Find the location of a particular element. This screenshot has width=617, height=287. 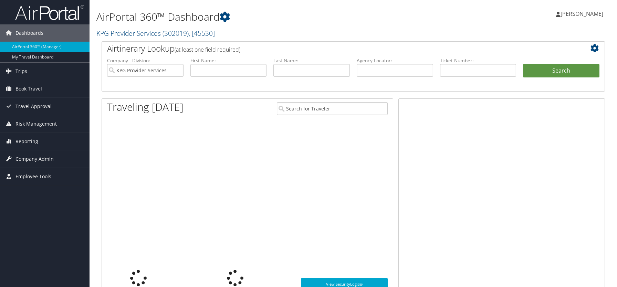

label: First Name: is located at coordinates (229, 61).